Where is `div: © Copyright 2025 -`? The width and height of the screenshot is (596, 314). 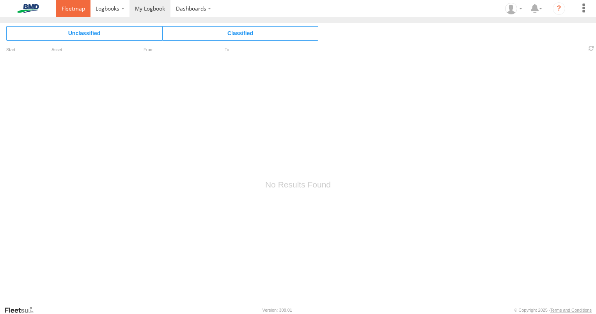
div: © Copyright 2025 - is located at coordinates (553, 310).